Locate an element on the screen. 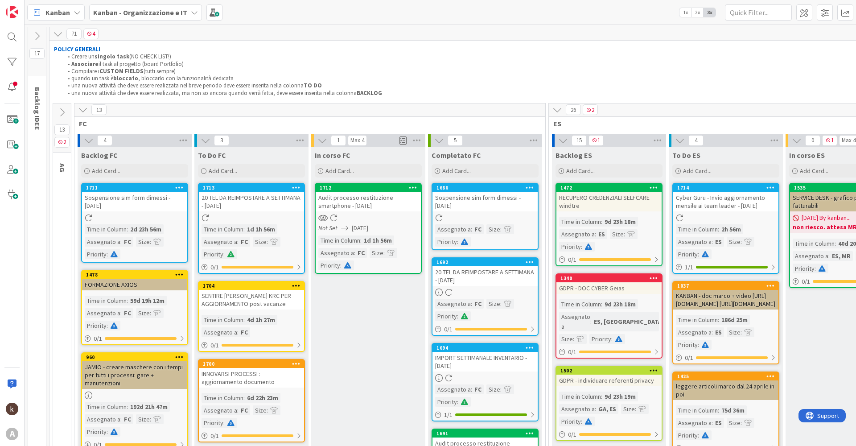 Image resolution: width=856 pixels, height=446 pixels. div: 960 is located at coordinates (136, 357).